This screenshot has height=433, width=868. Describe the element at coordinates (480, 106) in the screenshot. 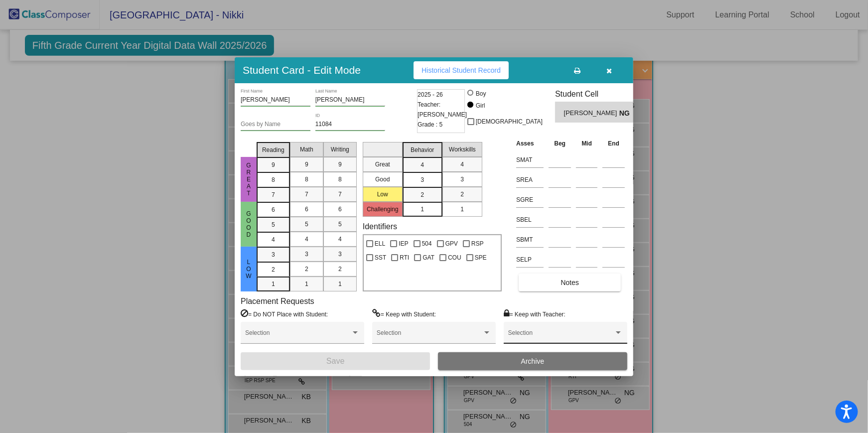

I see `div: Girl` at that location.